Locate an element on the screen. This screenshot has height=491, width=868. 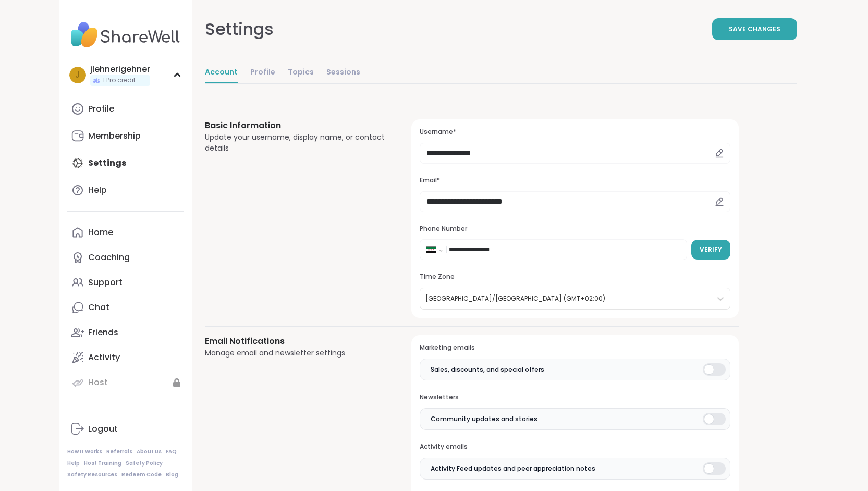
a: Chat is located at coordinates (125, 308).